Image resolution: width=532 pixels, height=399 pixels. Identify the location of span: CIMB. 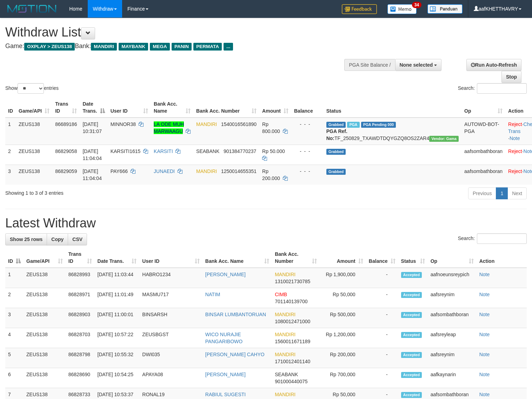
(280, 294).